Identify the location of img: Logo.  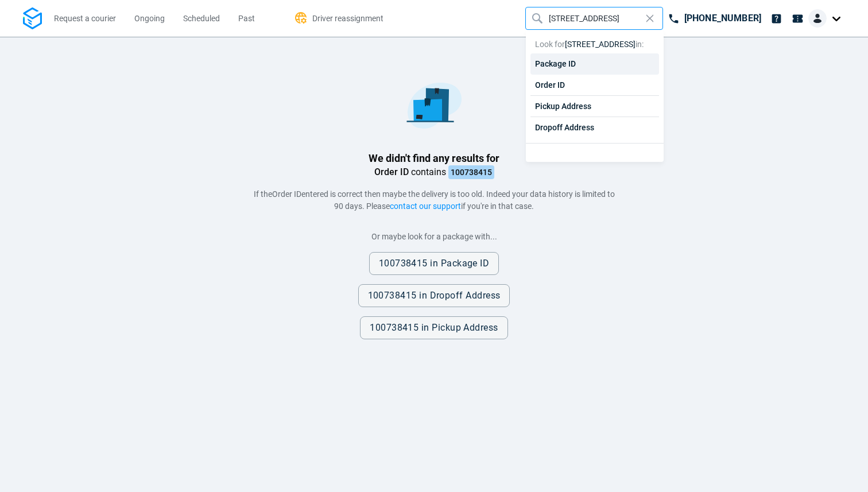
(32, 18).